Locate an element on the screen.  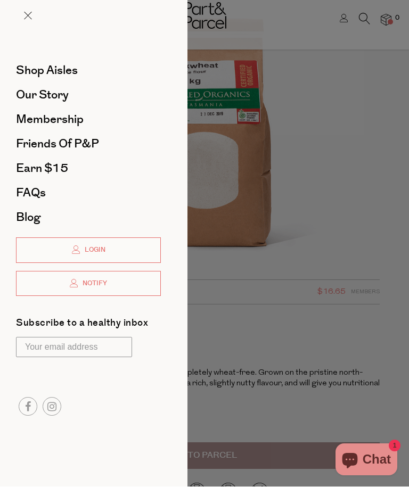
span: FAQs is located at coordinates (31, 193).